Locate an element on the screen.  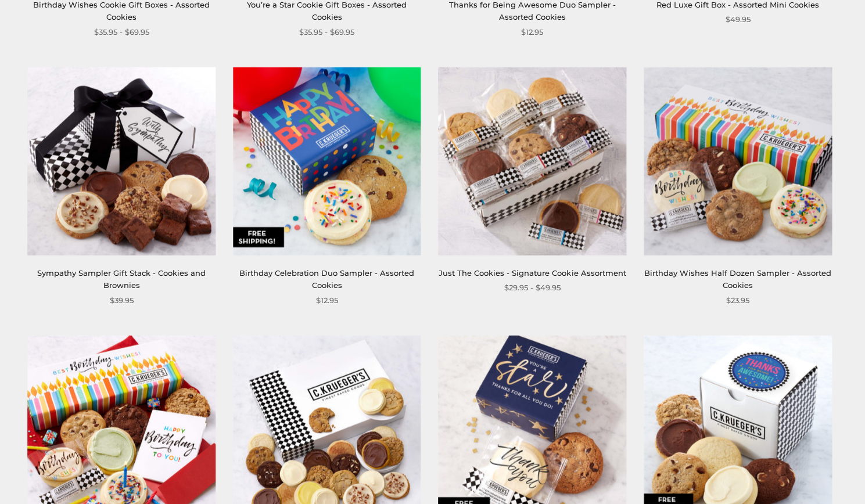
span: $29.95 - $49.95 is located at coordinates (532, 288).